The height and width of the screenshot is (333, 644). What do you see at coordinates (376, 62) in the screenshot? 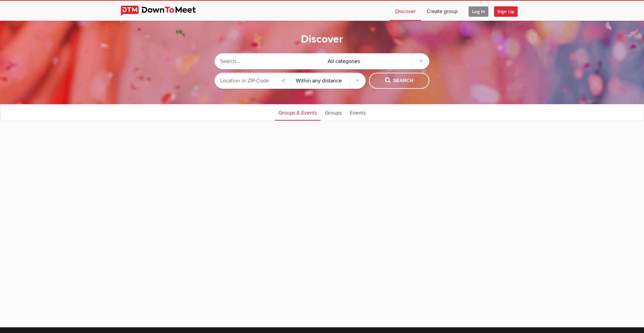
I see `div: All categories` at bounding box center [376, 62].